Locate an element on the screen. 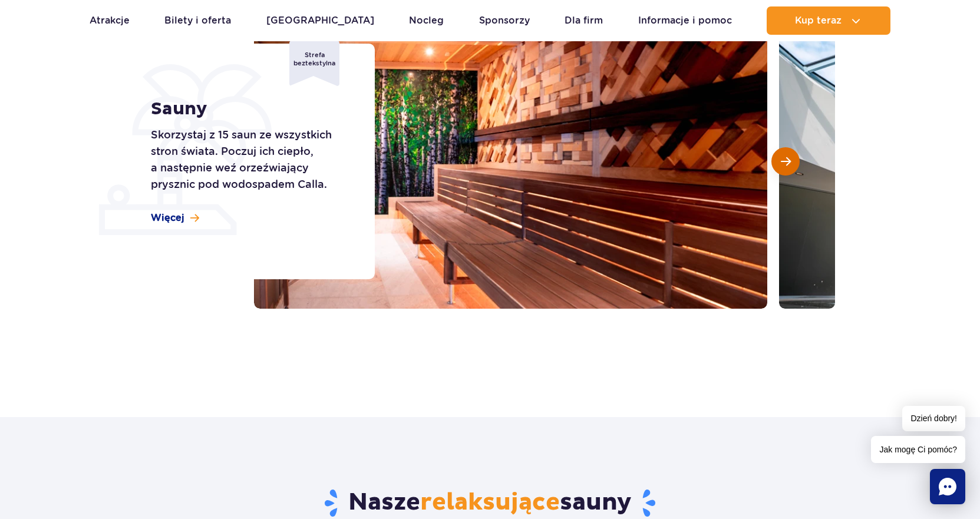 Image resolution: width=980 pixels, height=519 pixels. a: Nocleg is located at coordinates (426, 20).